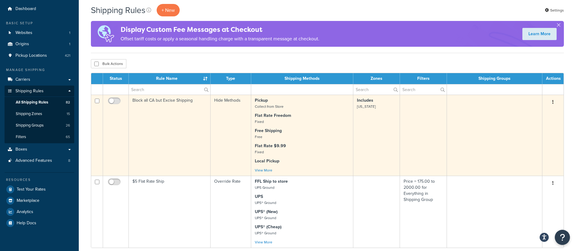 This screenshot has height=251, width=576. I want to click on td: Block all CA but Excise Shipping, so click(170, 135).